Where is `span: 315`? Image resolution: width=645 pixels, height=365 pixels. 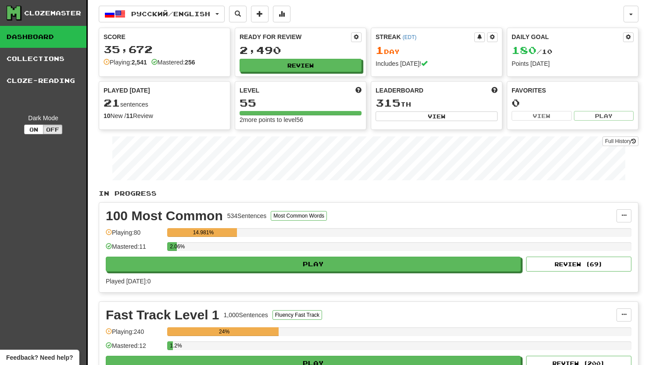 span: 315 is located at coordinates (388, 103).